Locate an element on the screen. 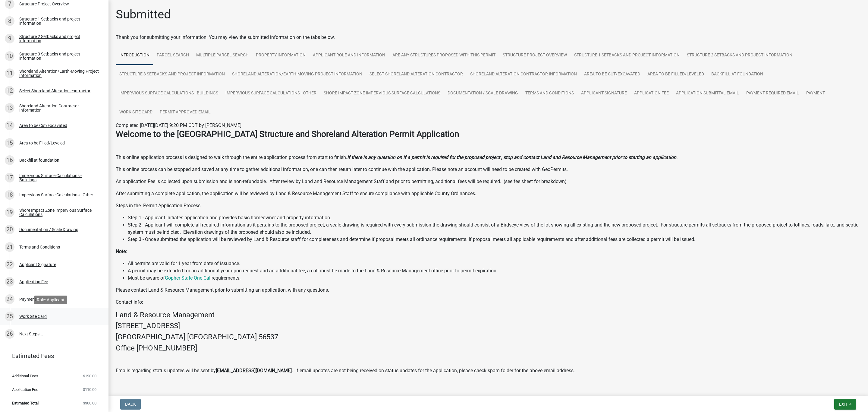 The width and height of the screenshot is (868, 412). div: 14 is located at coordinates (10, 125).